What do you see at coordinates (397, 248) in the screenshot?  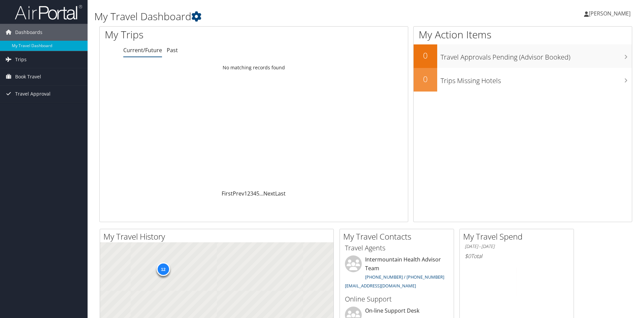 I see `h3: Travel Agents` at bounding box center [397, 248].